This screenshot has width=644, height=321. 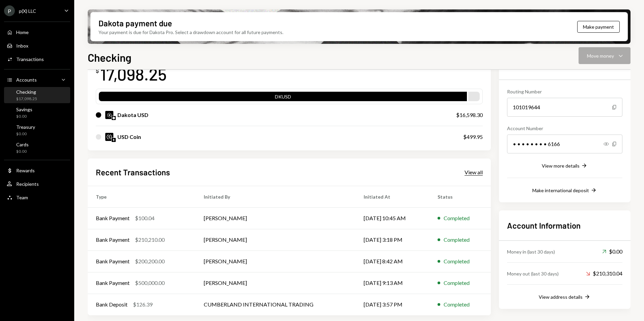 I want to click on div: $16,598.30, so click(x=469, y=115).